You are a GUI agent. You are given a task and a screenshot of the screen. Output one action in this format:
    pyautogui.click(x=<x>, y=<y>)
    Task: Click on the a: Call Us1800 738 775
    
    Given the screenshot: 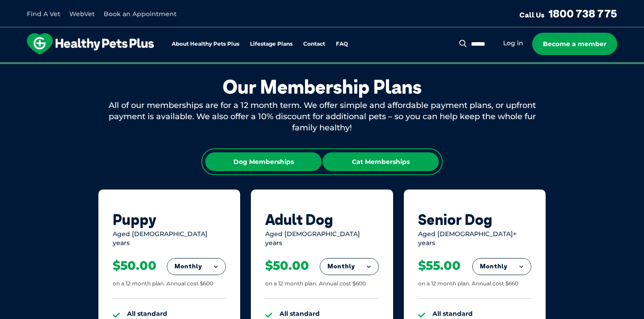 What is the action you would take?
    pyautogui.click(x=569, y=13)
    